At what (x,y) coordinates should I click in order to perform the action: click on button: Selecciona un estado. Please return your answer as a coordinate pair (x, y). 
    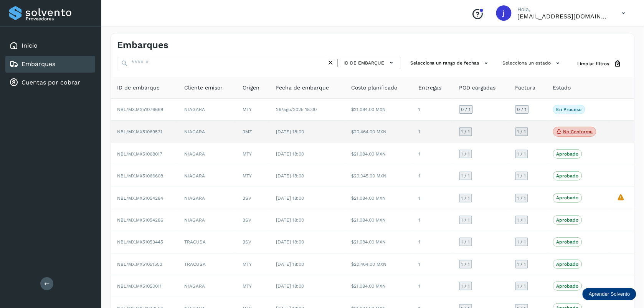
    Looking at the image, I should click on (532, 63).